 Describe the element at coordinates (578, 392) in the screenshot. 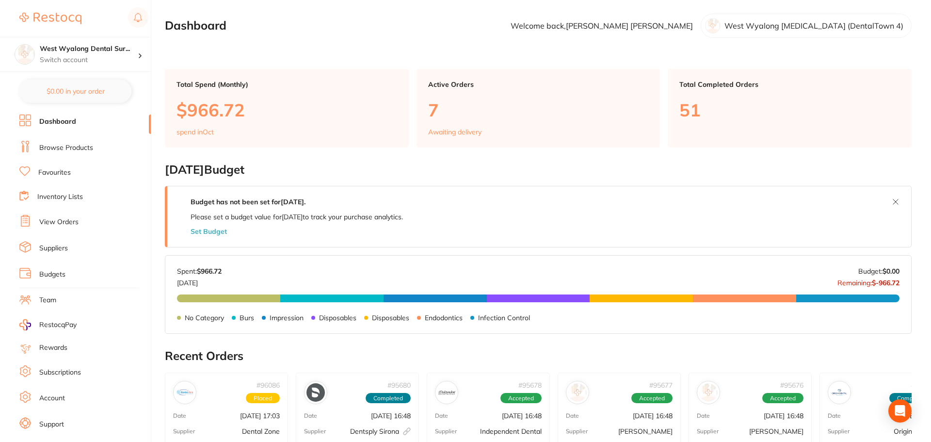

I see `img: Adam Dental` at that location.